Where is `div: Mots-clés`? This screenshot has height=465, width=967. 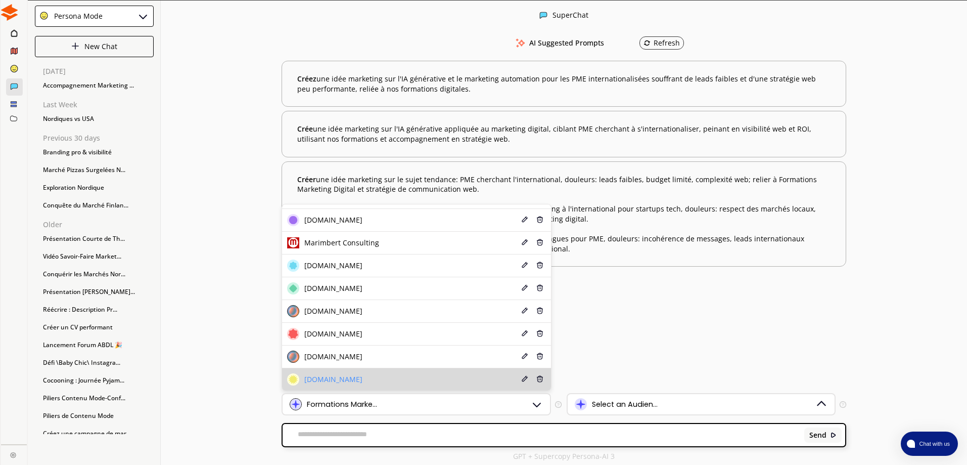
div: Mots-clés is located at coordinates (140, 63).